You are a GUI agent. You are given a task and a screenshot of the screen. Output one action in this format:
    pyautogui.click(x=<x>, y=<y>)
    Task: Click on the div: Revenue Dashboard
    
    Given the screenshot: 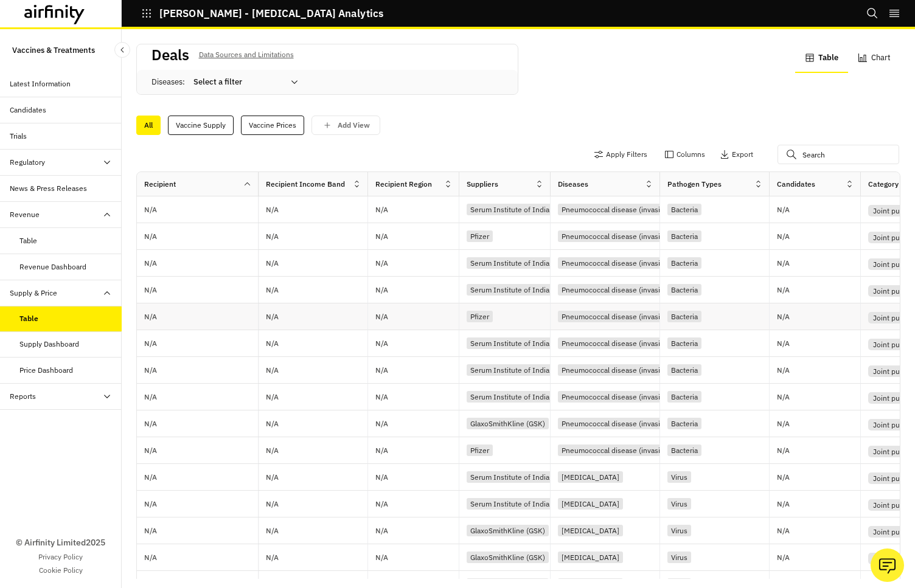 What is the action you would take?
    pyautogui.click(x=53, y=267)
    